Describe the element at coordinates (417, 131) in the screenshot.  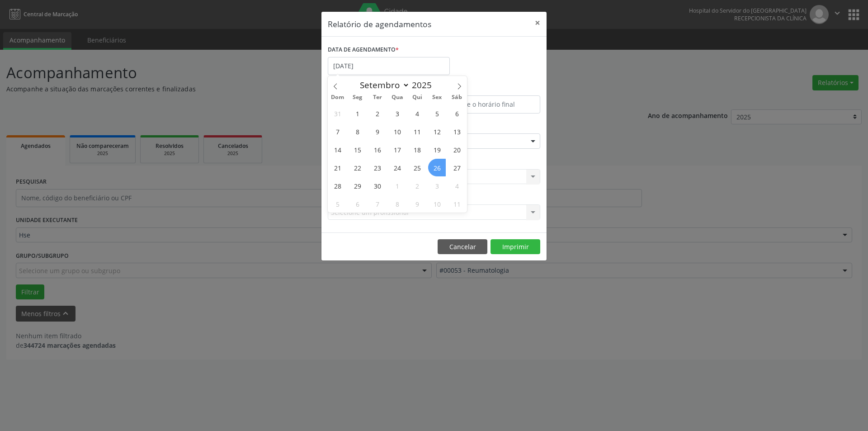
I see `span: Setembro 11, 2025` at that location.